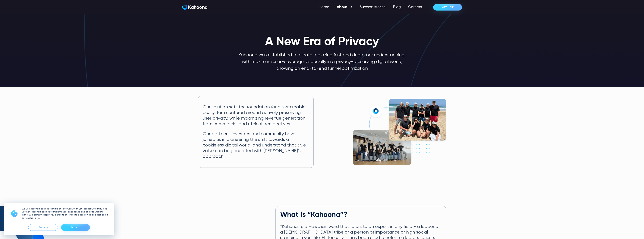 The height and width of the screenshot is (239, 644). I want to click on div: Accept, so click(75, 228).